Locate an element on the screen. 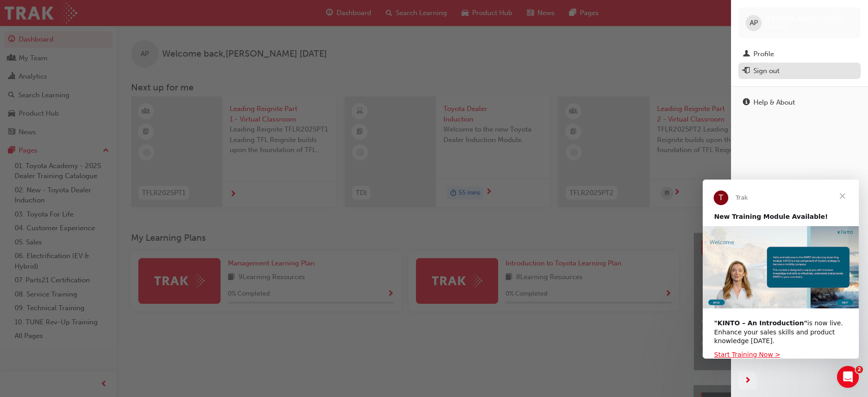 The height and width of the screenshot is (397, 868). b: New Training Module Available! is located at coordinates (68, 37).